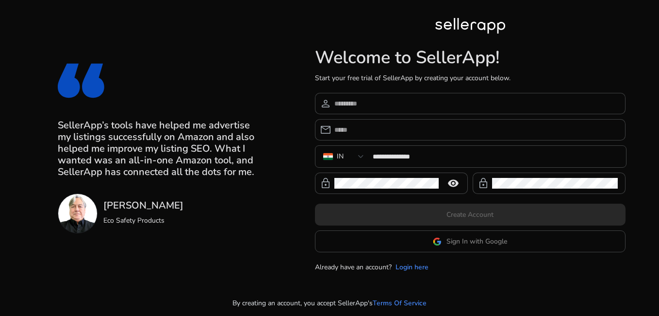  What do you see at coordinates (400, 303) in the screenshot?
I see `a: Terms Of Service` at bounding box center [400, 303].